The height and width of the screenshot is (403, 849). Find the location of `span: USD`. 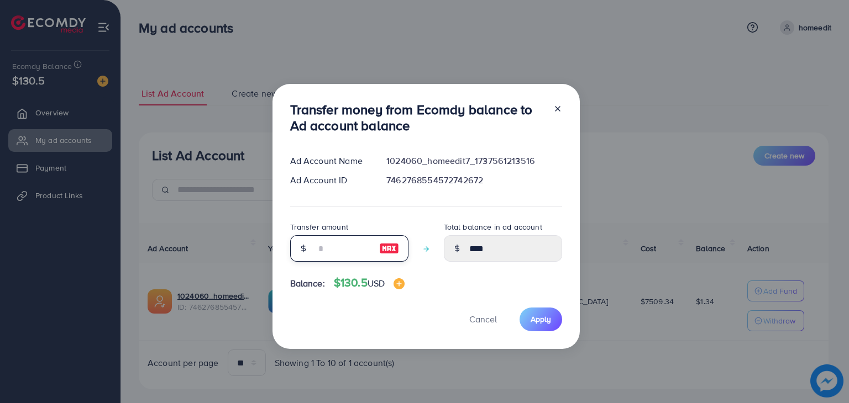

span: USD is located at coordinates (376, 284).